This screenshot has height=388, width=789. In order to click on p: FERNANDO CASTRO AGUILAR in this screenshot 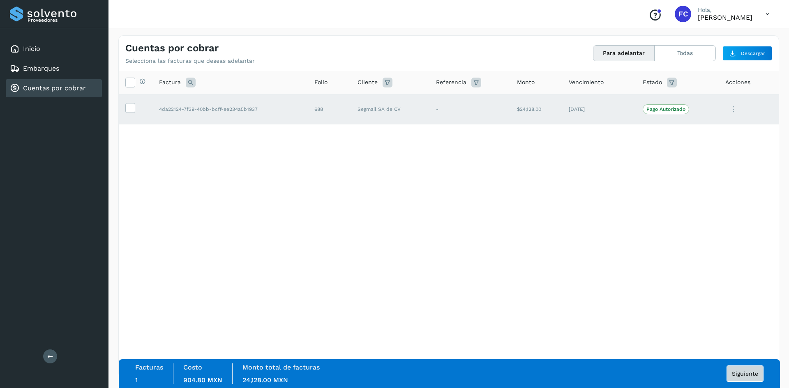, I will do `click(725, 17)`.